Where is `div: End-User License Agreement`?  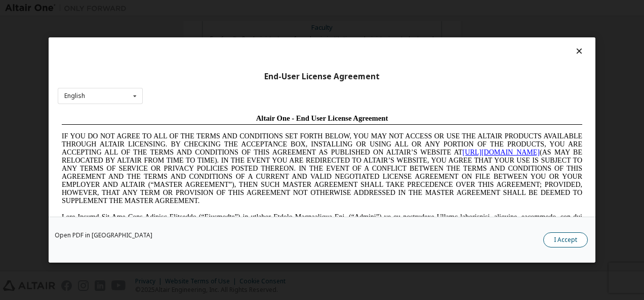 div: End-User License Agreement is located at coordinates (322, 77).